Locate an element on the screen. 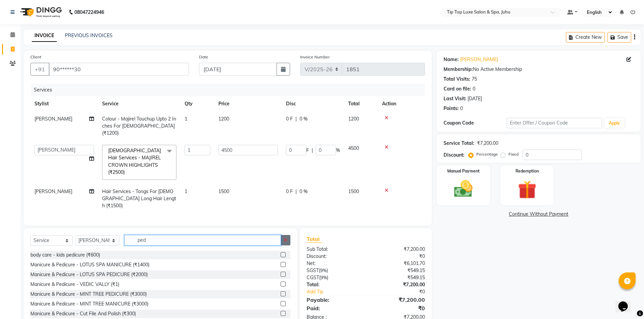 Image resolution: width=644 pixels, height=319 pixels. th: Service is located at coordinates (139, 104).